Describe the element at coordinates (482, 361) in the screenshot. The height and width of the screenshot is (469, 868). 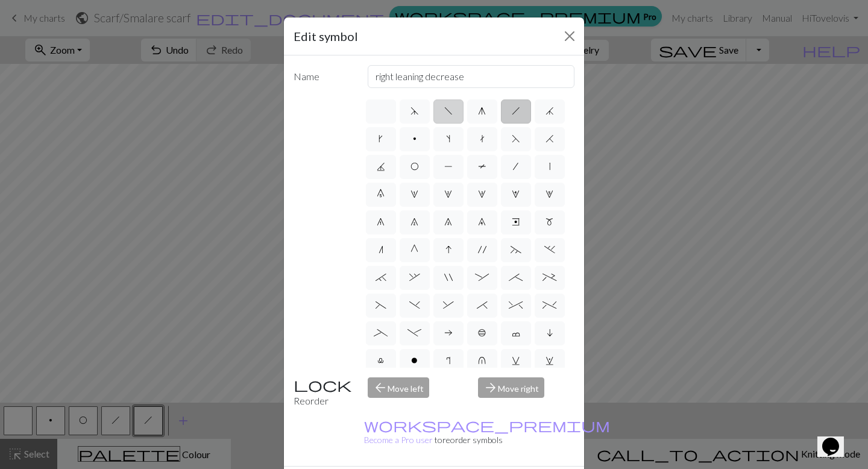
I see `span: u` at that location.